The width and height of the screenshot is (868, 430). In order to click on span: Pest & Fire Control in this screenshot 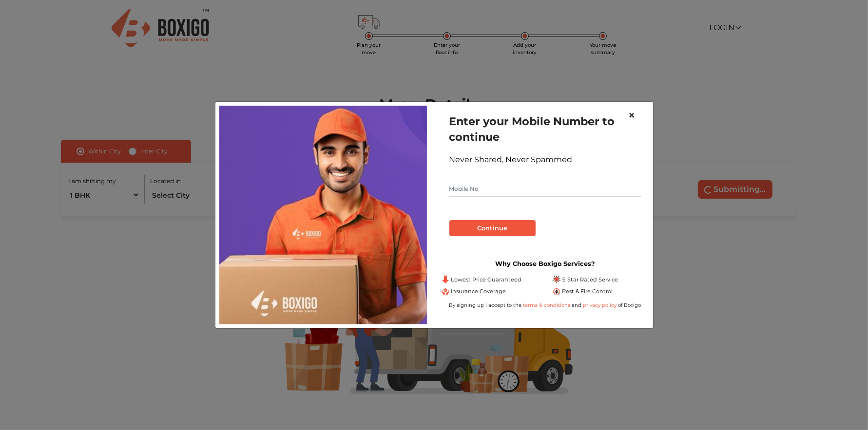, I will do `click(588, 291)`.